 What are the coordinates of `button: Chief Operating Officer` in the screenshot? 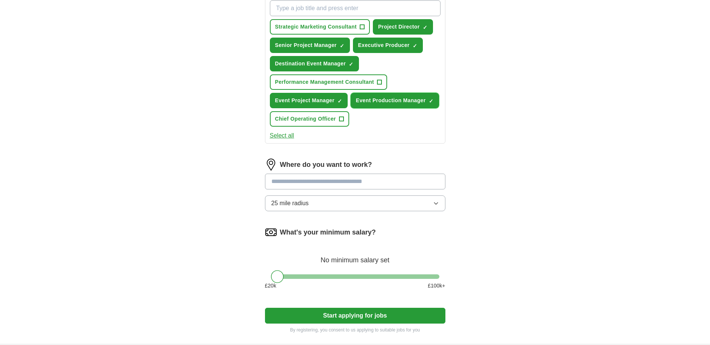 It's located at (309, 119).